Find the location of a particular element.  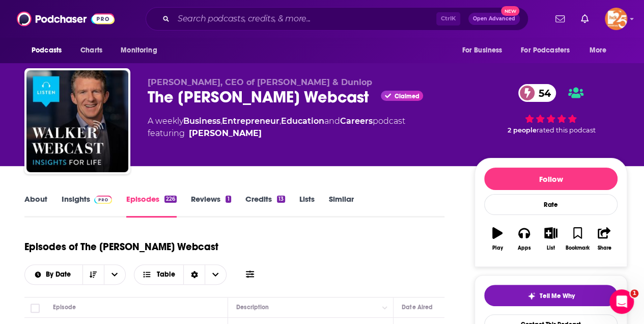

a: InsightsPodchaser Pro is located at coordinates (87, 206).